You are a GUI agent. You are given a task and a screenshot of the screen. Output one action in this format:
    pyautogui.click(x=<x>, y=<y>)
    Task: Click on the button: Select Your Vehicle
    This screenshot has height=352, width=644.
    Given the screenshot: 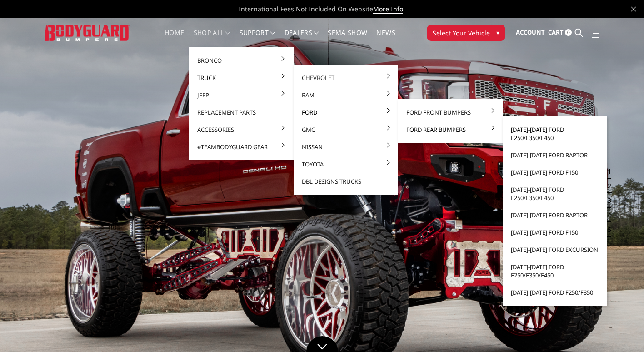 What is the action you would take?
    pyautogui.click(x=466, y=32)
    